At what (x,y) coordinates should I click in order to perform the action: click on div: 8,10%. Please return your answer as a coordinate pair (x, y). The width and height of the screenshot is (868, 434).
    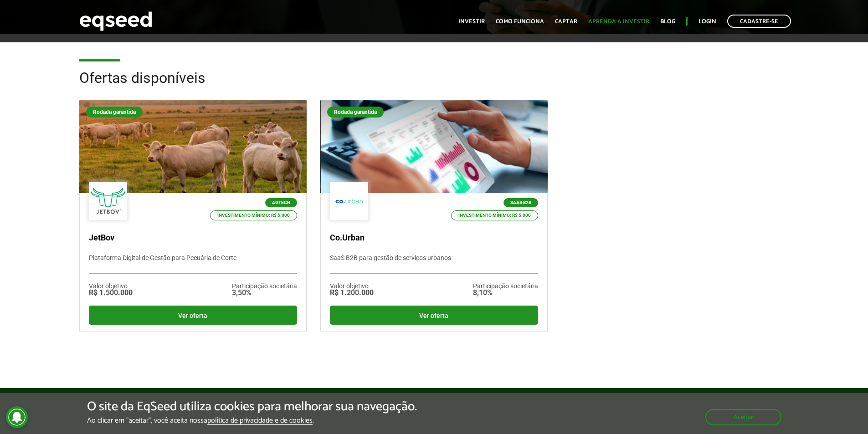
    Looking at the image, I should click on (505, 293).